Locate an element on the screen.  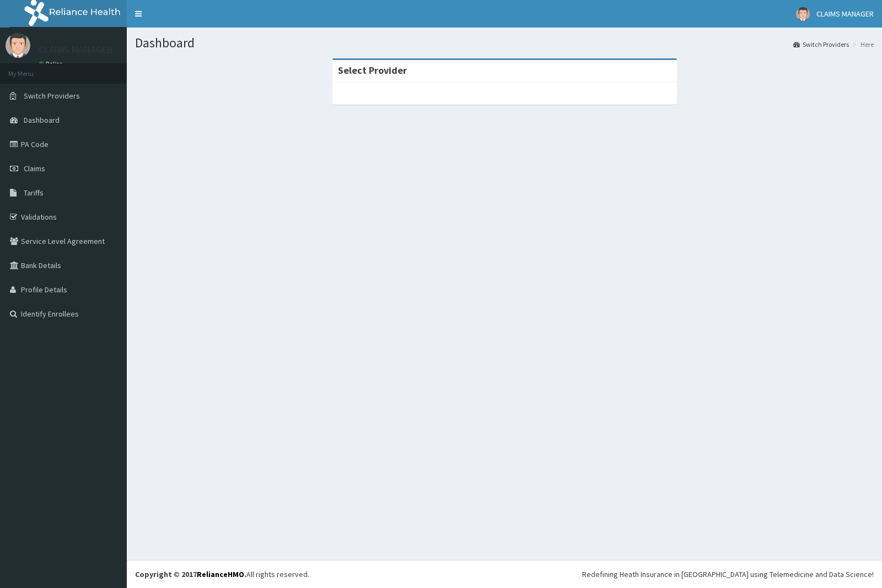
li: Here is located at coordinates (862, 44).